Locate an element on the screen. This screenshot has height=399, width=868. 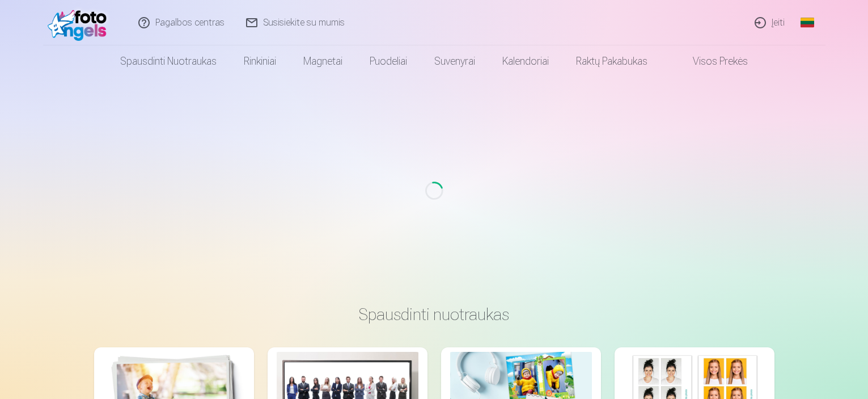
img: /fa2 is located at coordinates (80, 23).